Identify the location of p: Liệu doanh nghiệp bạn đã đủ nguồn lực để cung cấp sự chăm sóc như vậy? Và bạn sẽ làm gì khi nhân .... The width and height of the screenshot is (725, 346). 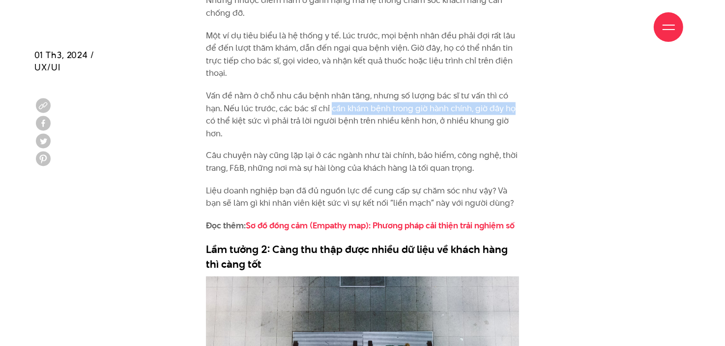
(363, 197).